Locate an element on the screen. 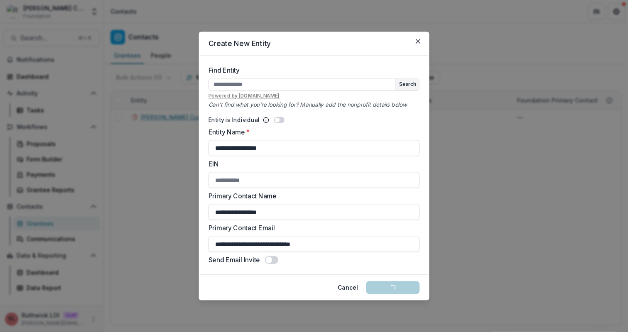 Image resolution: width=628 pixels, height=332 pixels. label: Entity Name is located at coordinates (312, 132).